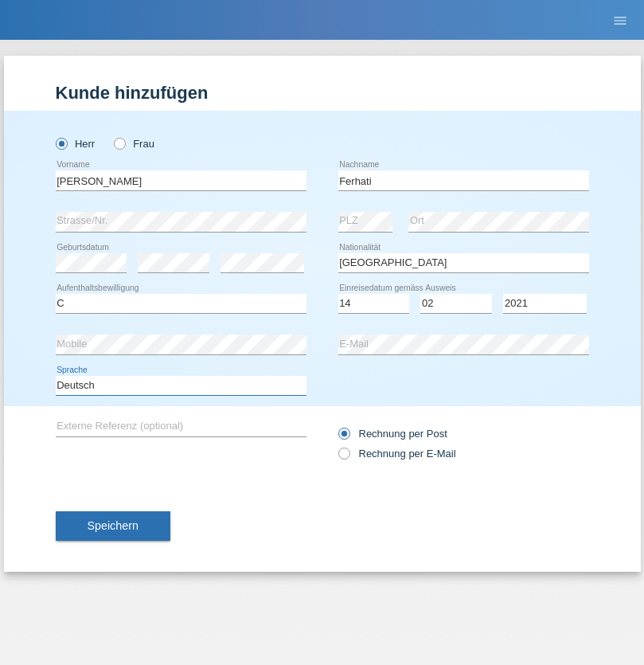 Image resolution: width=644 pixels, height=665 pixels. Describe the element at coordinates (343, 437) in the screenshot. I see `input: Rechnung per Post` at that location.